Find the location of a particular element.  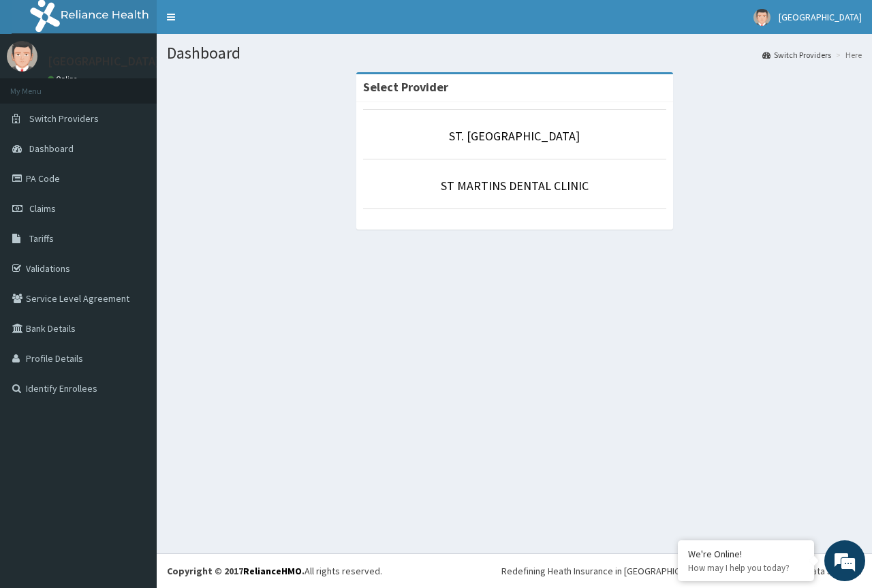

p: How may I help you today? is located at coordinates (745, 567).